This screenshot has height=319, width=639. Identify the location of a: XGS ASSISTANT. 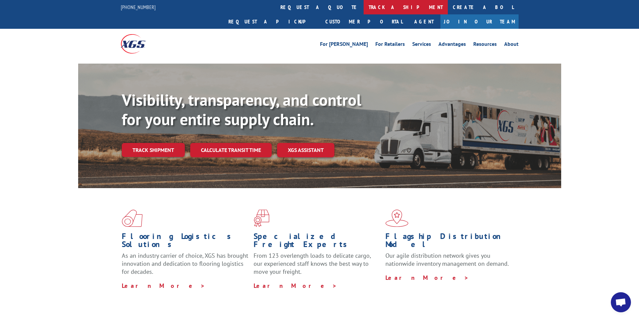
(305, 150).